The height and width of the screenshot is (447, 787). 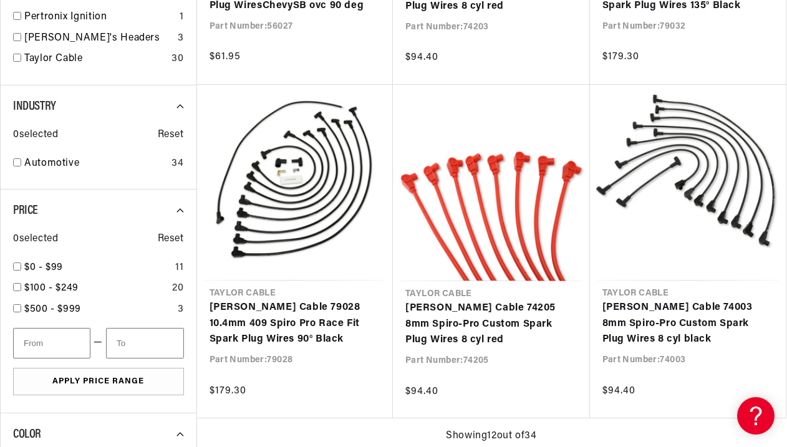 What do you see at coordinates (491, 437) in the screenshot?
I see `span: Showing 12 out of 34` at bounding box center [491, 437].